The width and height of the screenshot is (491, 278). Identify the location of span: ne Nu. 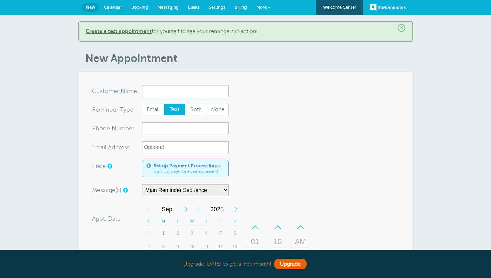
(111, 128).